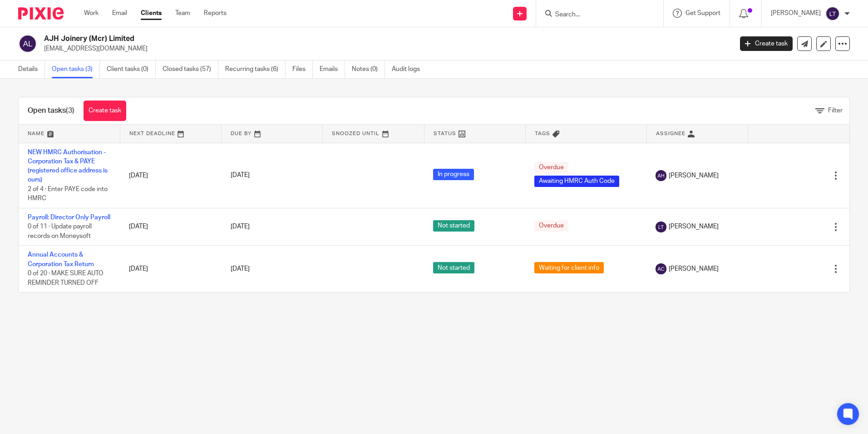  Describe the element at coordinates (576, 181) in the screenshot. I see `span: Awaiting HMRC Auth Code` at that location.